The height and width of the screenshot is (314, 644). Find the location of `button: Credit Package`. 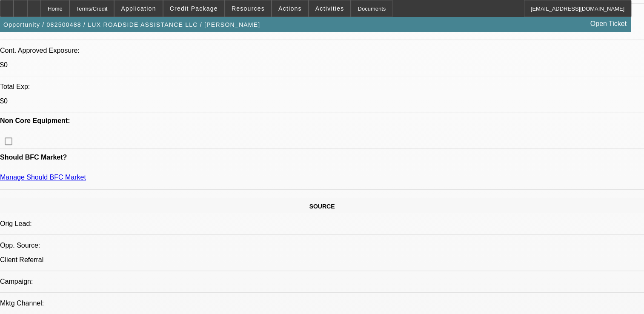

button: Credit Package is located at coordinates (193, 8).